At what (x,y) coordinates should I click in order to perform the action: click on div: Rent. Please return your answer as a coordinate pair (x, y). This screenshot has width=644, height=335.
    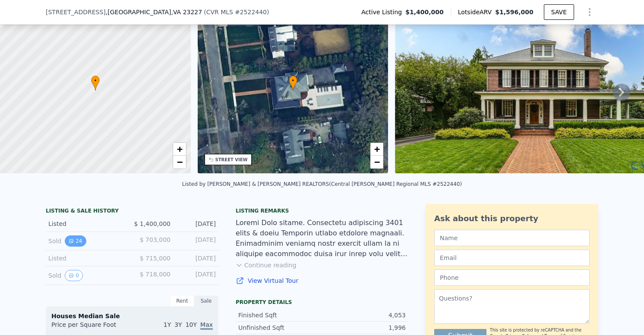
    Looking at the image, I should click on (182, 301).